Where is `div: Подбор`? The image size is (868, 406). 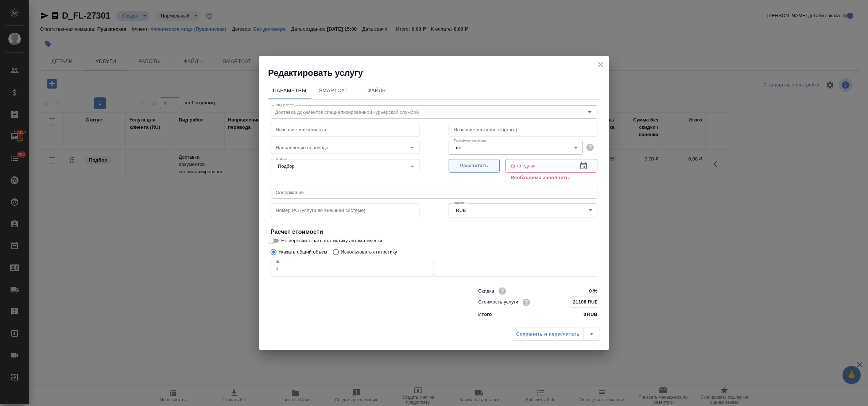 div: Подбор is located at coordinates (345, 166).